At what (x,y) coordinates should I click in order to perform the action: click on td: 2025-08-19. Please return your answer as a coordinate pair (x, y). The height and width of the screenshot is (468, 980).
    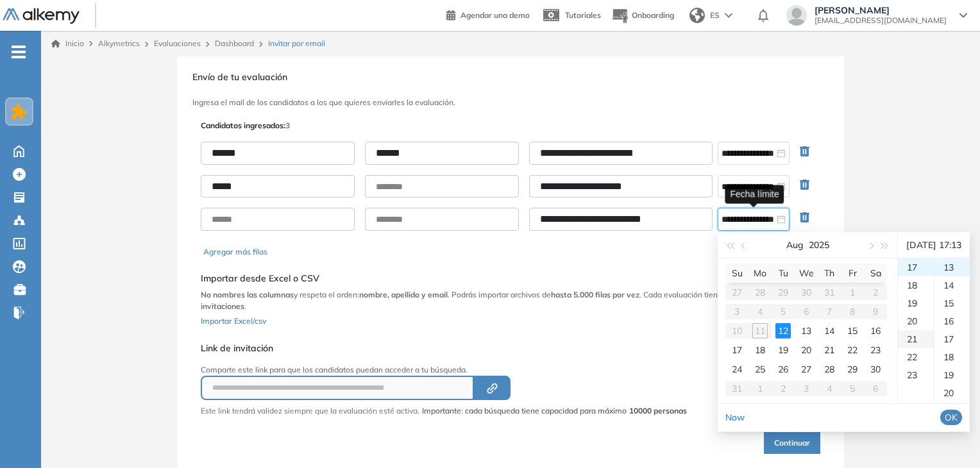
    Looking at the image, I should click on (783, 350).